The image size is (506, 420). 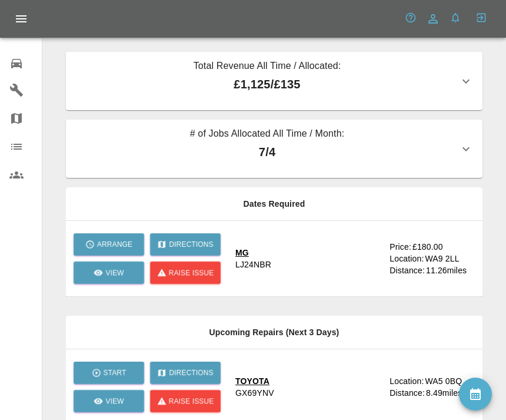 I want to click on th: Upcoming Repairs (Next 3 Days), so click(x=275, y=332).